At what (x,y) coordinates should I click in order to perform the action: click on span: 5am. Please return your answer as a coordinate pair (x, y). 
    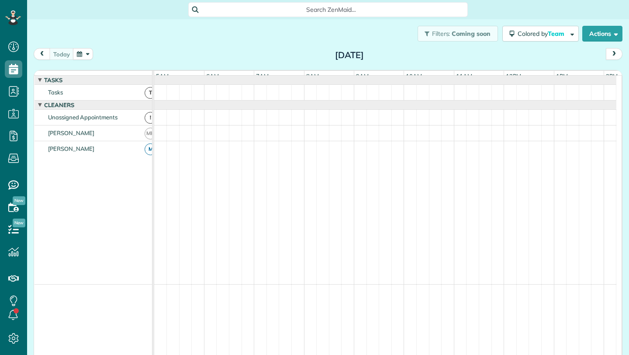
    Looking at the image, I should click on (162, 76).